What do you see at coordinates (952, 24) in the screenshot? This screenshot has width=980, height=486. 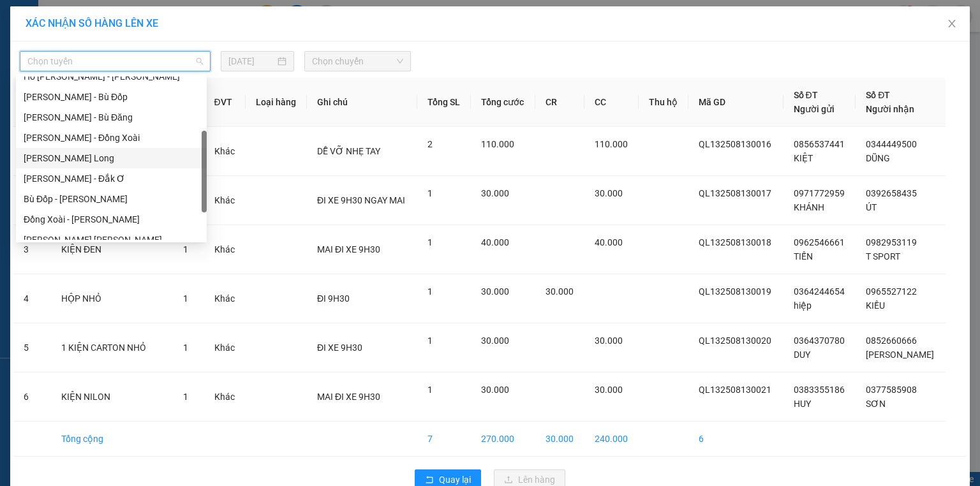 I see `button: Close` at bounding box center [952, 24].